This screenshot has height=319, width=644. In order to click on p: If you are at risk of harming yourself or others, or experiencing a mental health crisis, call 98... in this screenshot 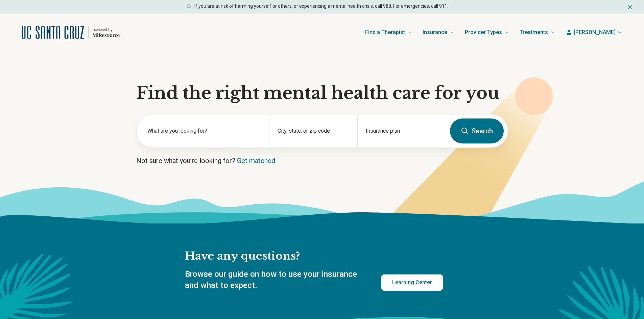, I will do `click(321, 6)`.